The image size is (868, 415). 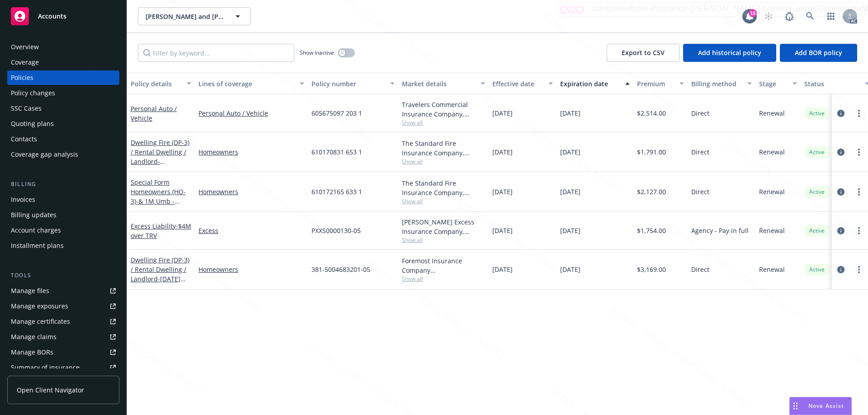 I want to click on a: Coverage, so click(x=63, y=62).